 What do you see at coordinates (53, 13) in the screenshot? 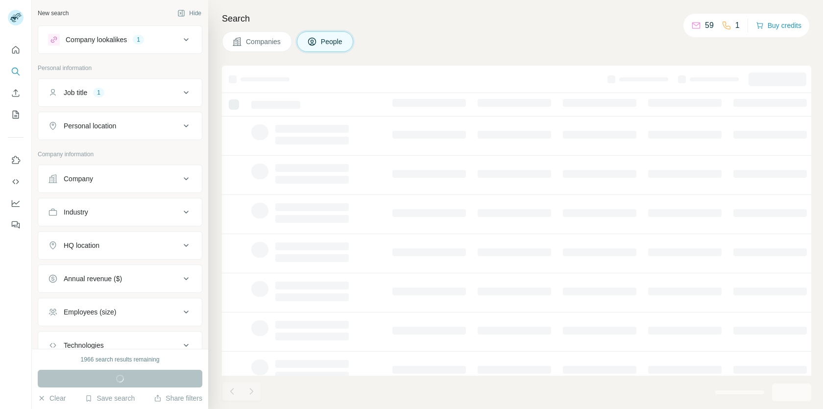
I see `div: New search` at bounding box center [53, 13].